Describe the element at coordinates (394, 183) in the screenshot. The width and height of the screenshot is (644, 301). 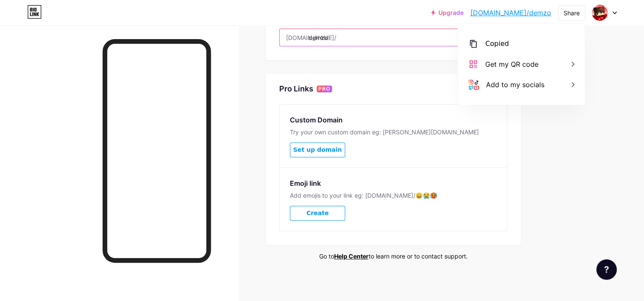
I see `div: Emoji link` at that location.